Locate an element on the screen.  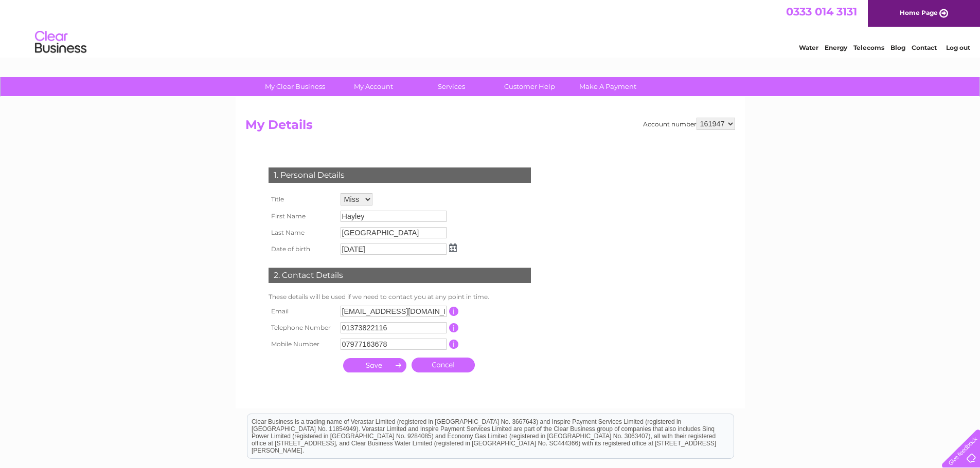
input: Submit is located at coordinates (374, 366).